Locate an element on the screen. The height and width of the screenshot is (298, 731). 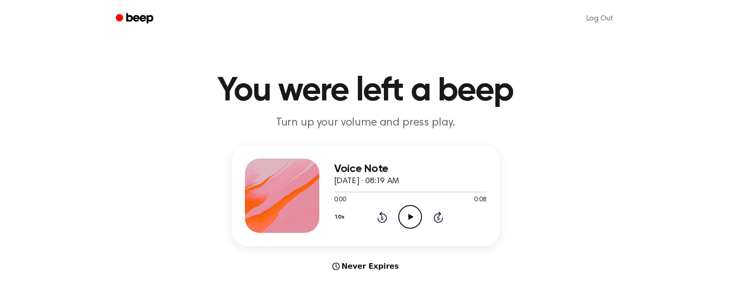
h1: You were left a beep is located at coordinates (366, 91).